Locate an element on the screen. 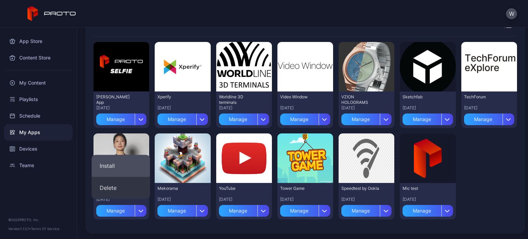  button: W is located at coordinates (511, 14).